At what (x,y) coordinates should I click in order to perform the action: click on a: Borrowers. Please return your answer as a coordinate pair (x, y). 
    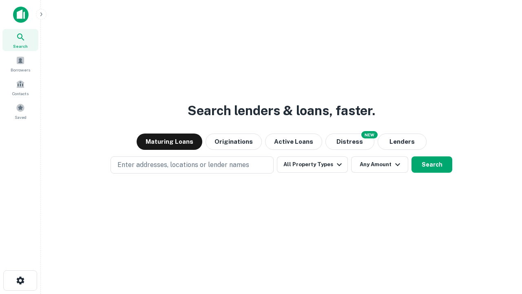
    Looking at the image, I should click on (20, 64).